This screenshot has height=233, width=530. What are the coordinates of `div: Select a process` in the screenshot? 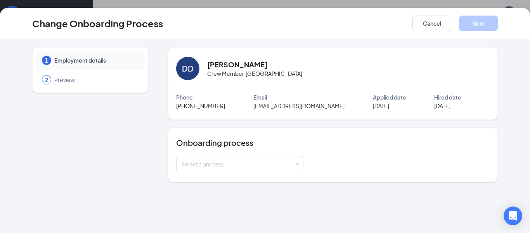 It's located at (238, 164).